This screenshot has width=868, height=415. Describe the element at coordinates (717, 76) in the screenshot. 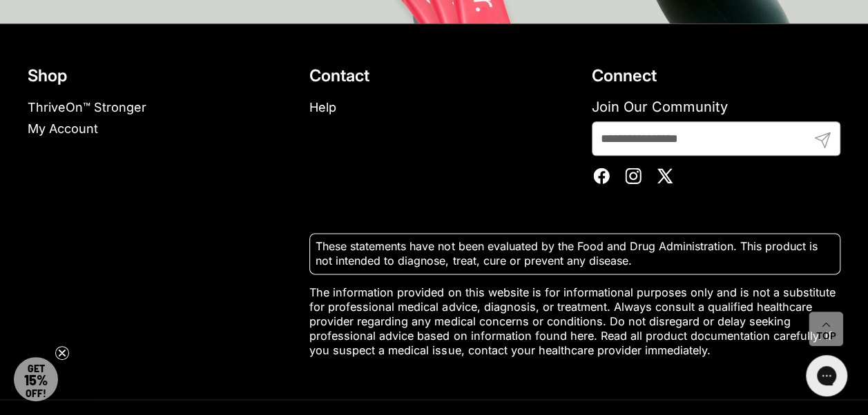

I see `h2: Connect` at that location.